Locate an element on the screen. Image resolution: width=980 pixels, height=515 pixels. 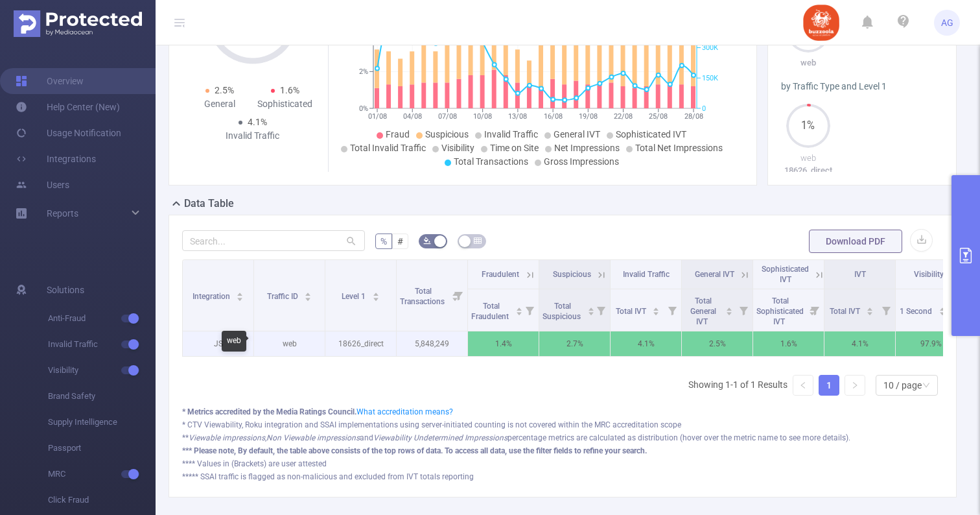
p: 97.9% is located at coordinates (931, 344).